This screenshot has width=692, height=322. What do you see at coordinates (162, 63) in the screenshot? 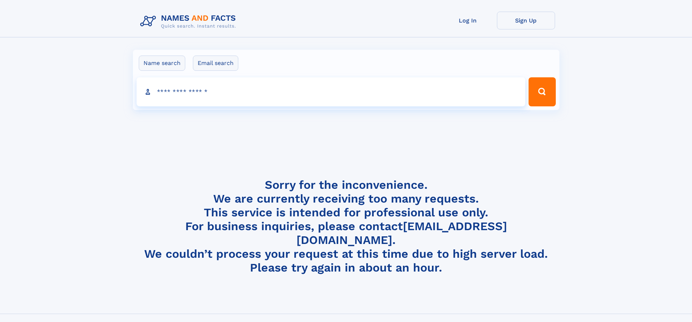
I see `label: Name search` at bounding box center [162, 63].